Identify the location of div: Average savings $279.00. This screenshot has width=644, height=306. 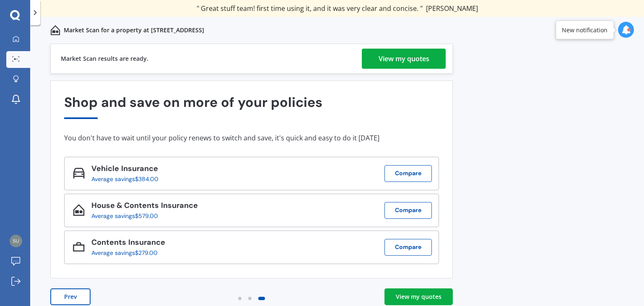
(125, 253).